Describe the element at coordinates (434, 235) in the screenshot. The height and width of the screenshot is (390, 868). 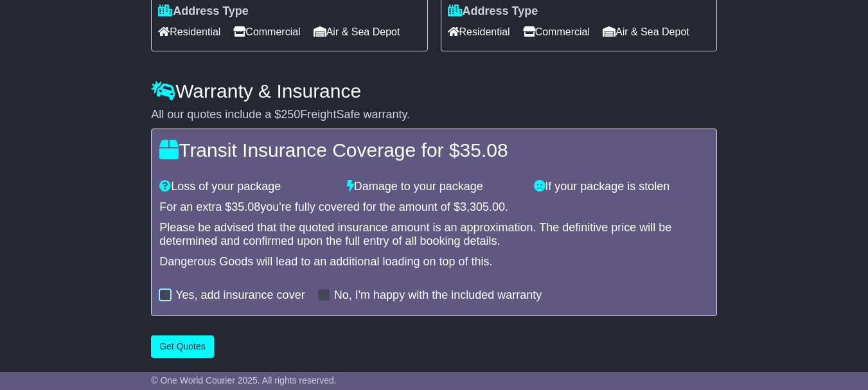
I see `div: Please be advised that the quoted insurance amount is an approximation. The definitive price will...` at that location.